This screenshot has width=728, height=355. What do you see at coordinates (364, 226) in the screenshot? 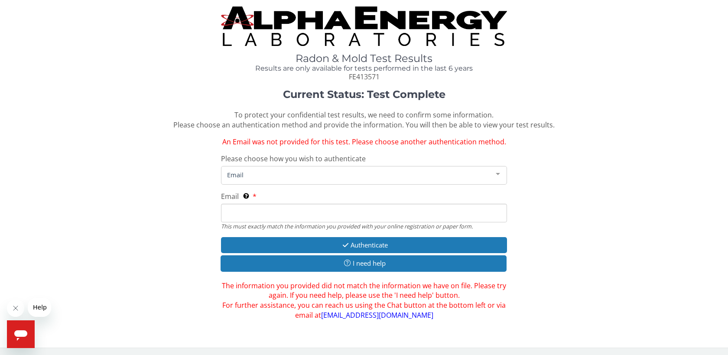
I see `div: This must exactly match the information you provided with your online registration or paper form.` at bounding box center [364, 226].